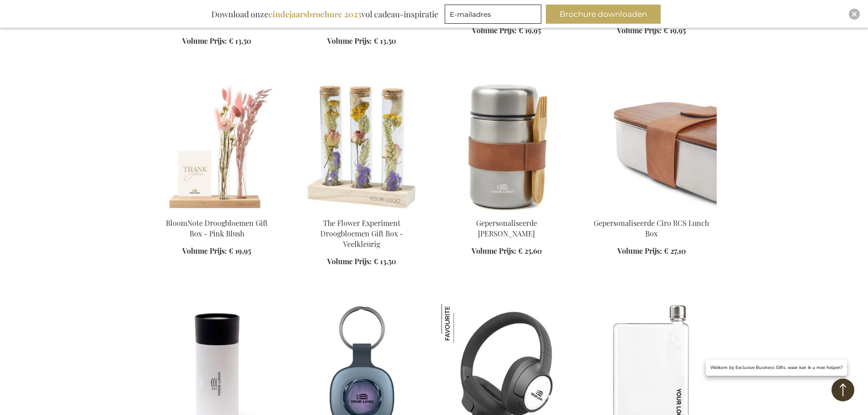 This screenshot has height=415, width=868. What do you see at coordinates (362, 211) in the screenshot?
I see `a: The Flower Experiment Gift Box - Multi` at bounding box center [362, 211].